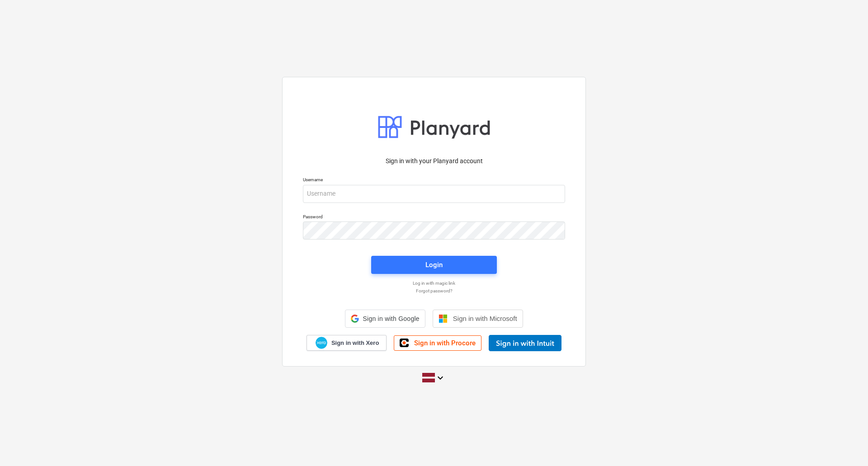 This screenshot has width=868, height=466. I want to click on span: Sign in with Xero, so click(354, 343).